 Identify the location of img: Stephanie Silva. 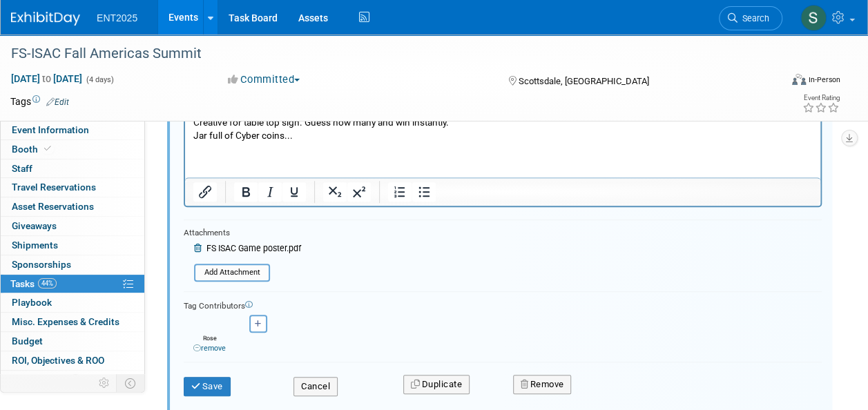
(813, 18).